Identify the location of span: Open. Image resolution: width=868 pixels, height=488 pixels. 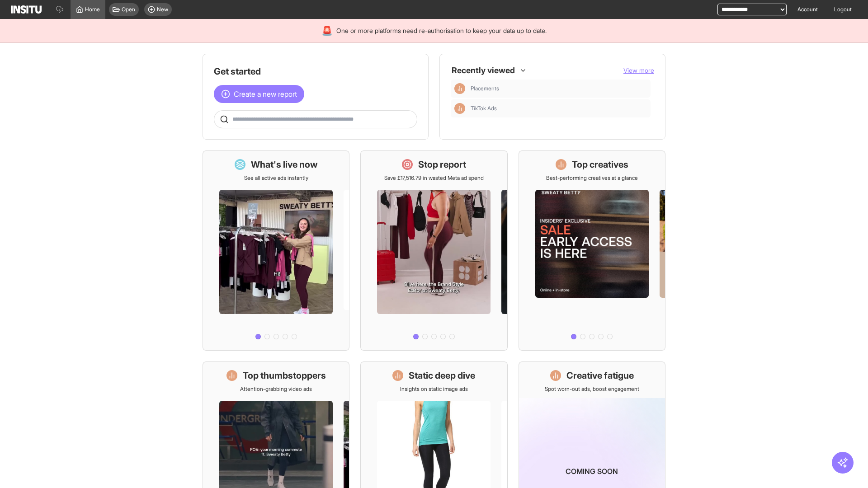
(129, 9).